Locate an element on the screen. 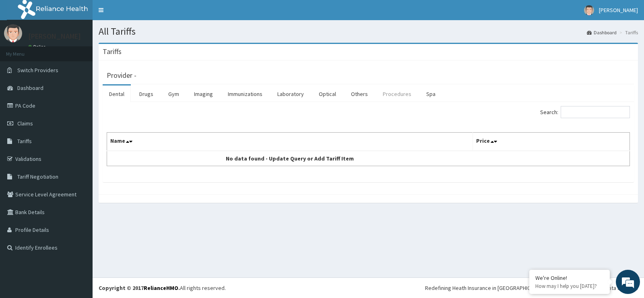  h3: Tariffs is located at coordinates (112, 51).